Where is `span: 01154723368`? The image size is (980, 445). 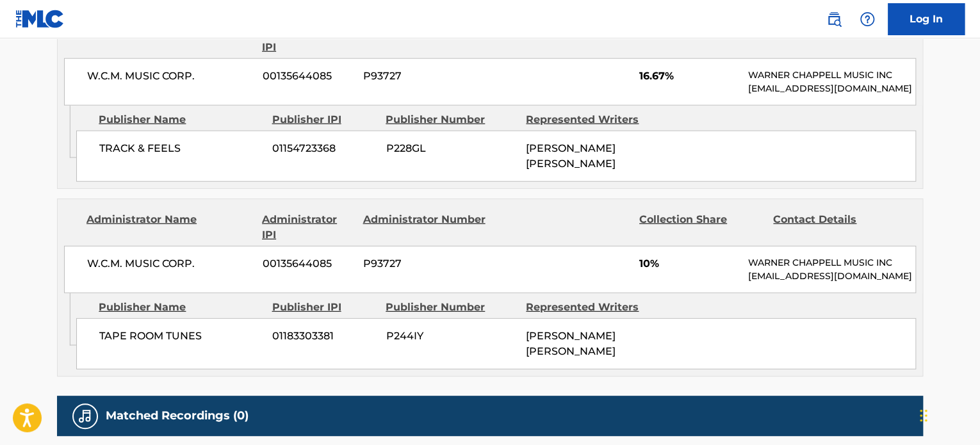 span: 01154723368 is located at coordinates (324, 148).